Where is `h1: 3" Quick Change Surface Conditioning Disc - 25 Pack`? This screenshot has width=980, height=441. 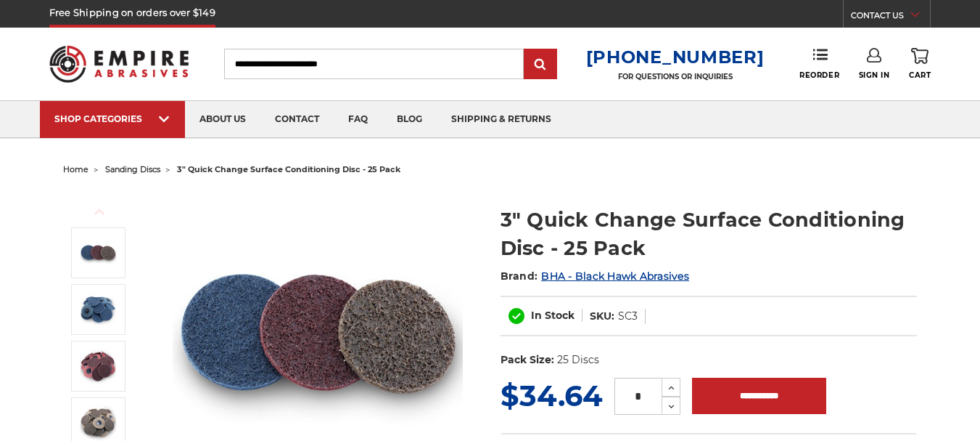 h1: 3" Quick Change Surface Conditioning Disc - 25 Pack is located at coordinates (709, 234).